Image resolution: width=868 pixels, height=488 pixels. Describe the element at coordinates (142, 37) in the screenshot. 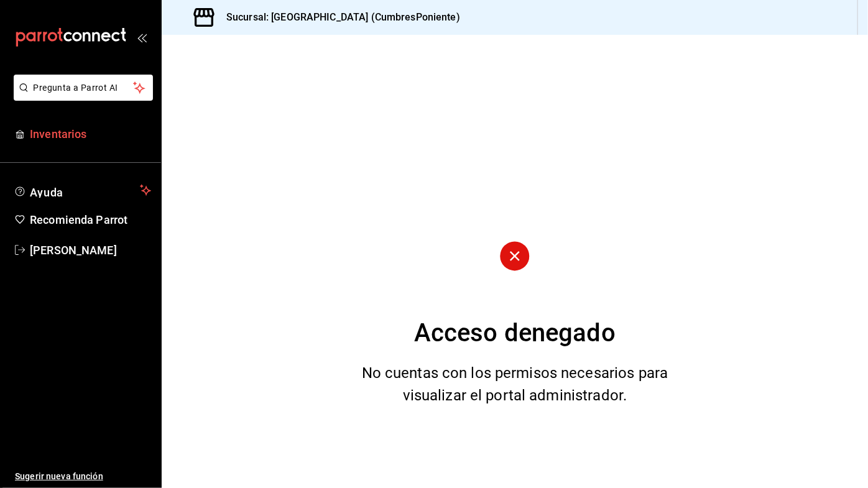

I see `button: open_drawer_menu` at that location.